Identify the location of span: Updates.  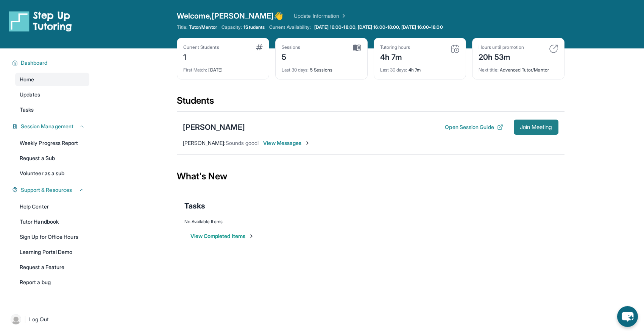
(30, 94).